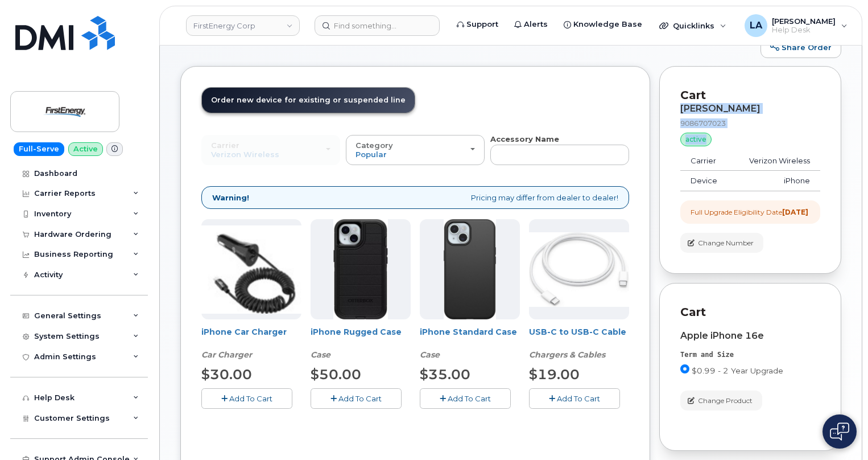  Describe the element at coordinates (356, 332) in the screenshot. I see `a: iPhone Rugged Case` at that location.